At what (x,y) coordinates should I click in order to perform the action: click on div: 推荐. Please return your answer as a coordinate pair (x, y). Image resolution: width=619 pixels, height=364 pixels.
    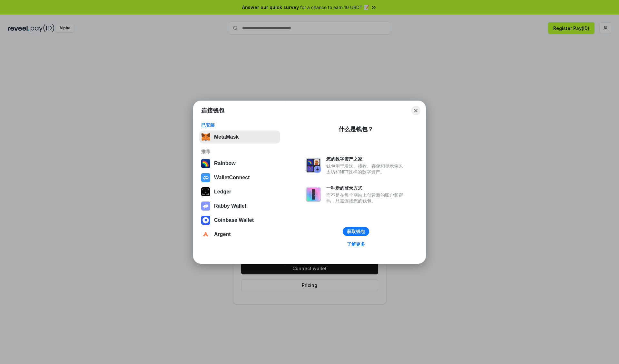
    Looking at the image, I should click on (240, 152).